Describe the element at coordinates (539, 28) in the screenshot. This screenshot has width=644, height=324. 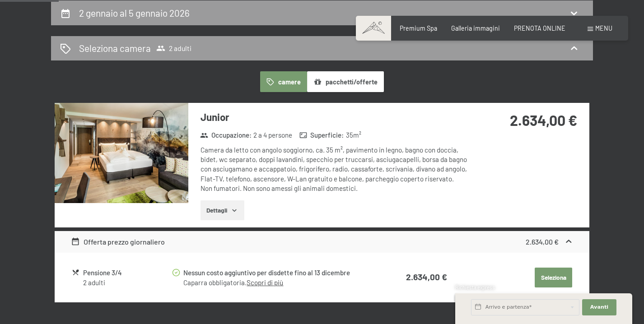
I see `a: PRENOTA ONLINE` at that location.